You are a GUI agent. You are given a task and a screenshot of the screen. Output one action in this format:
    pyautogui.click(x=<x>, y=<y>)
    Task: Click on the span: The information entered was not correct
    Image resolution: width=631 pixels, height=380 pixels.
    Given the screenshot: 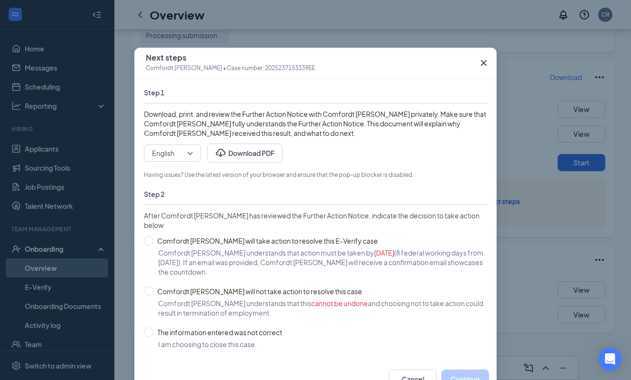 What is the action you would take?
    pyautogui.click(x=220, y=332)
    